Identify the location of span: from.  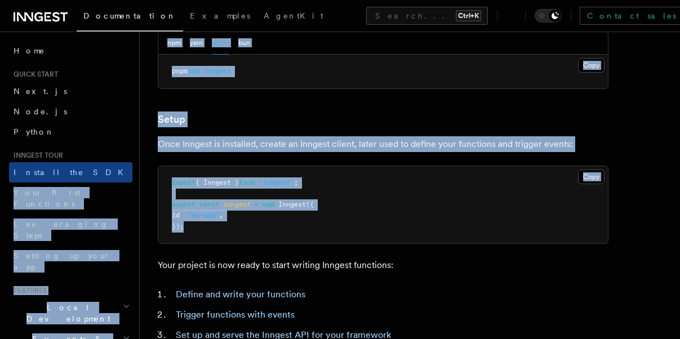
(247, 182).